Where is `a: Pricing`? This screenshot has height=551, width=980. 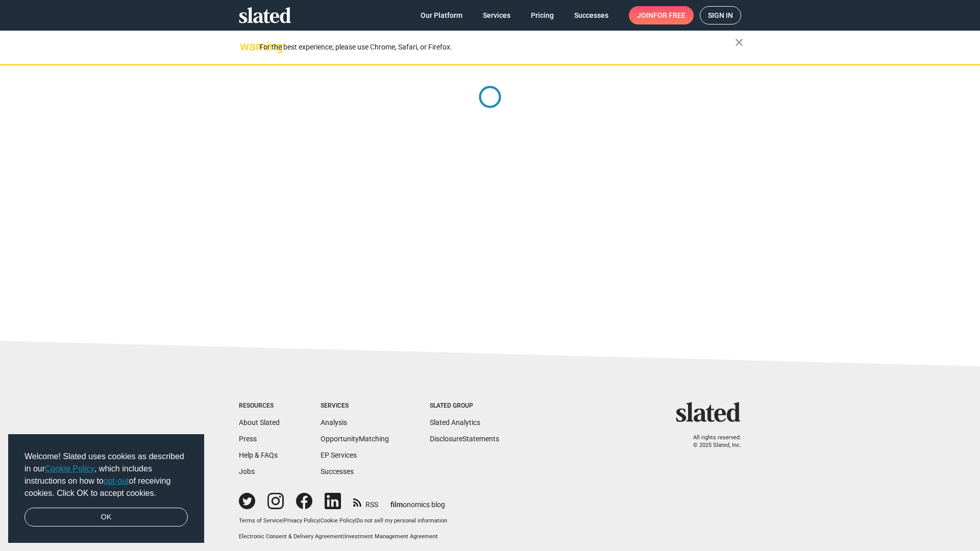
a: Pricing is located at coordinates (542, 15).